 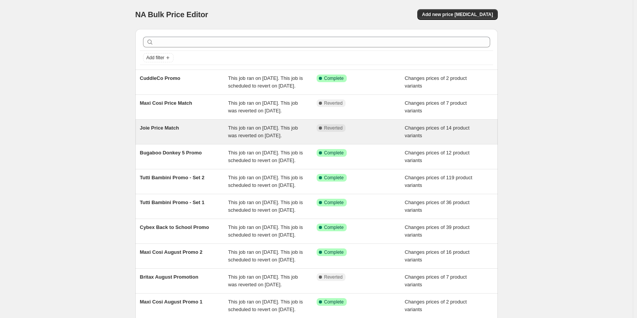 What do you see at coordinates (173, 177) in the screenshot?
I see `span: Tutti Bambini Promo - Set 2` at bounding box center [173, 177].